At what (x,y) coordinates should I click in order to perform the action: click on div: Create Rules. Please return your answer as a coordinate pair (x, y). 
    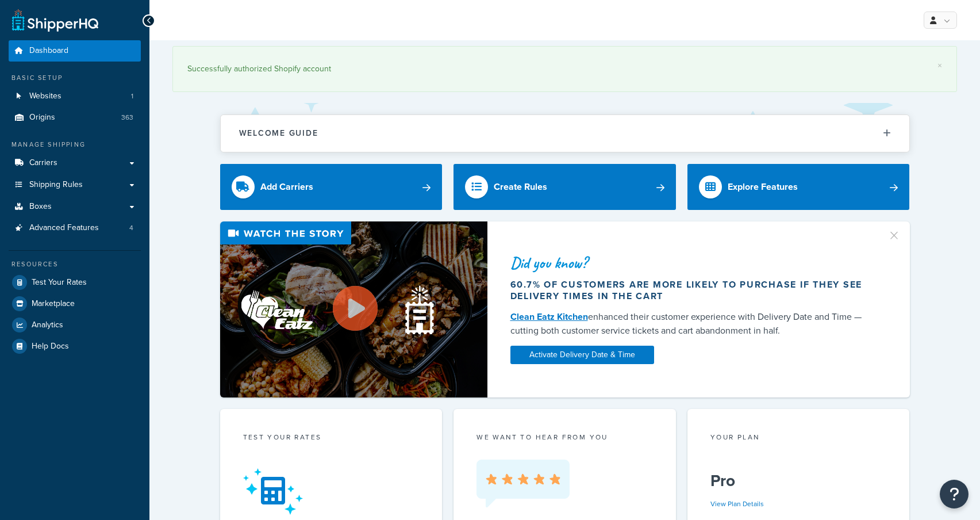
    Looking at the image, I should click on (520, 187).